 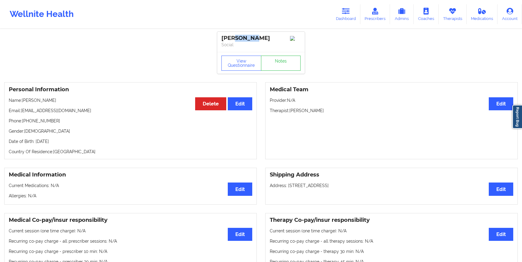 What do you see at coordinates (130, 89) in the screenshot?
I see `h3: Personal Information` at bounding box center [130, 89].